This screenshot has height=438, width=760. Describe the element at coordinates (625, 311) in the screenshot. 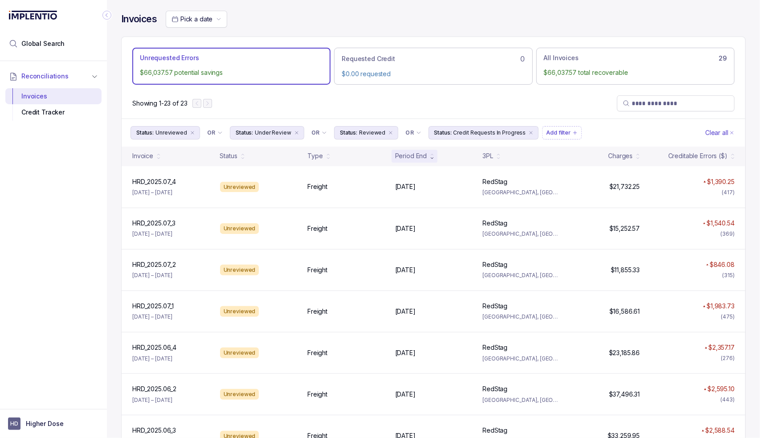

I see `p: $16,586.61` at that location.